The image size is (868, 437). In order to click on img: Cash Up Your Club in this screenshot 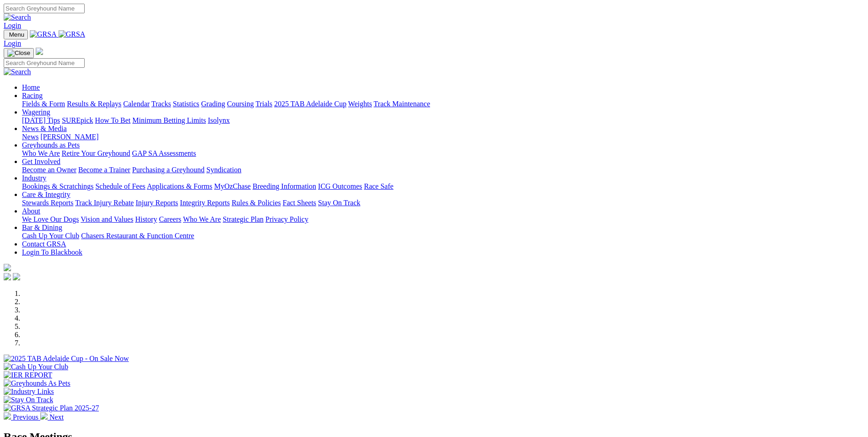, I will do `click(36, 367)`.